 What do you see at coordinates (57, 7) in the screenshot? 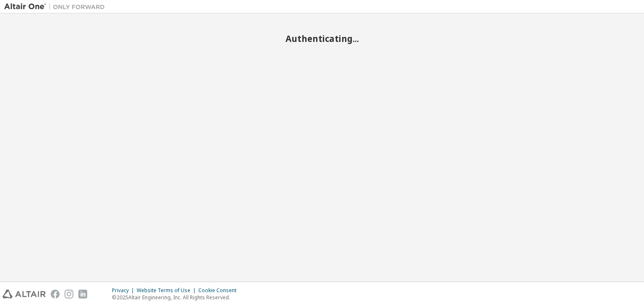
I see `img: Altair One` at bounding box center [57, 7].